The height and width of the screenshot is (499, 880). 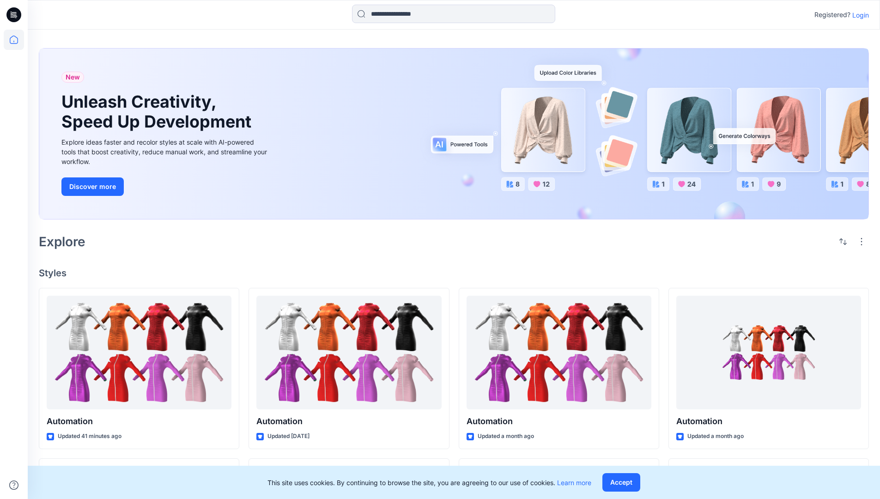 I want to click on p: Registered?, so click(x=832, y=15).